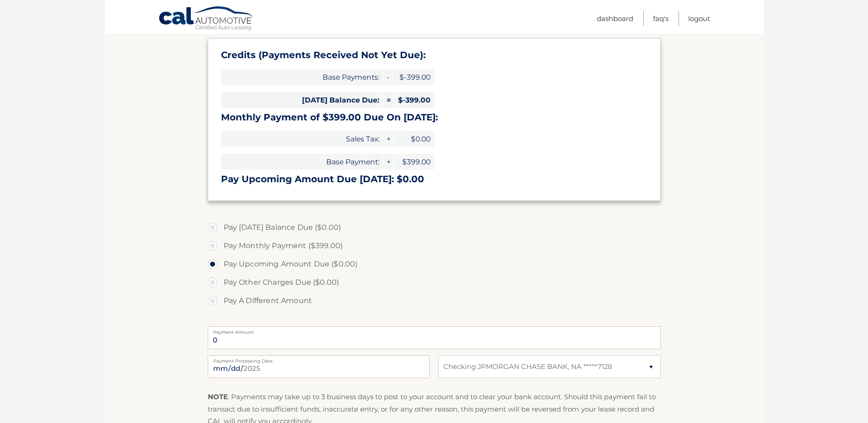  Describe the element at coordinates (434, 301) in the screenshot. I see `label: Pay A Different Amount` at that location.